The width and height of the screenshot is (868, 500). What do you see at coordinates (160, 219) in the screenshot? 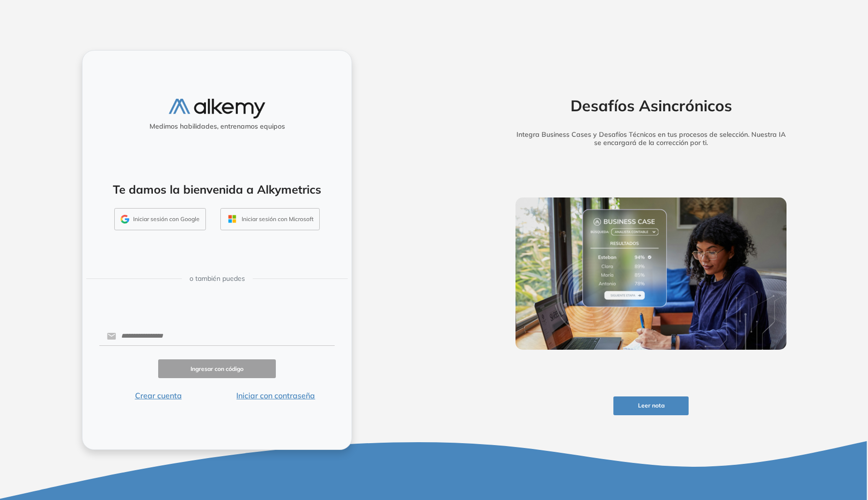
I see `button: Iniciar sesión con Google` at bounding box center [160, 219].